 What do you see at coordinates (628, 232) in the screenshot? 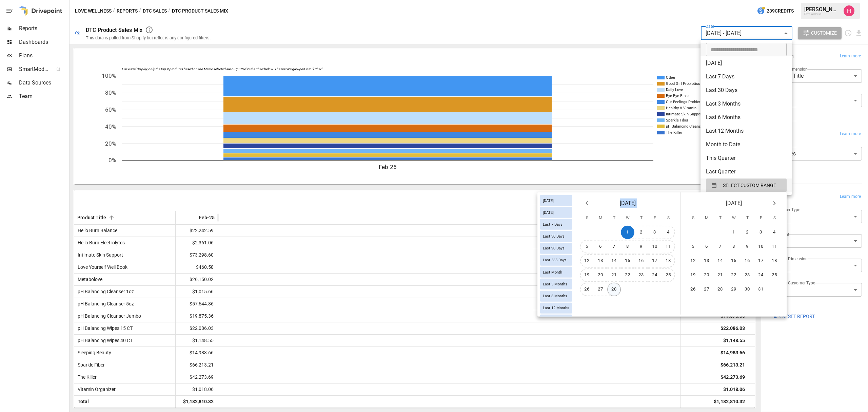
I see `button: 1` at bounding box center [628, 232].